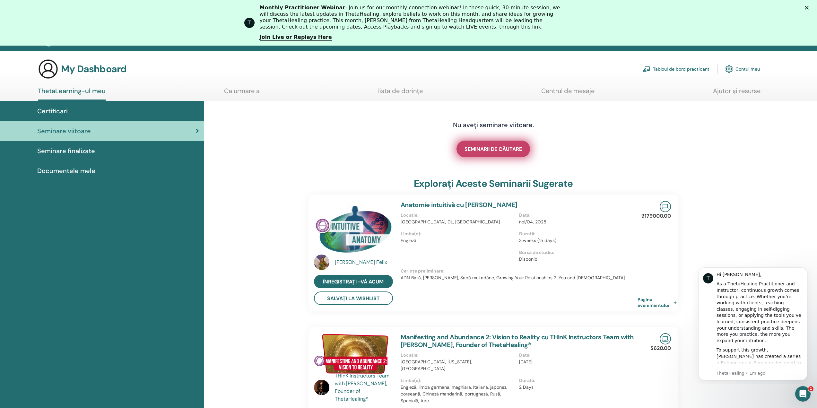  I want to click on h3: Explorați aceste seminarii sugerate, so click(494, 184).